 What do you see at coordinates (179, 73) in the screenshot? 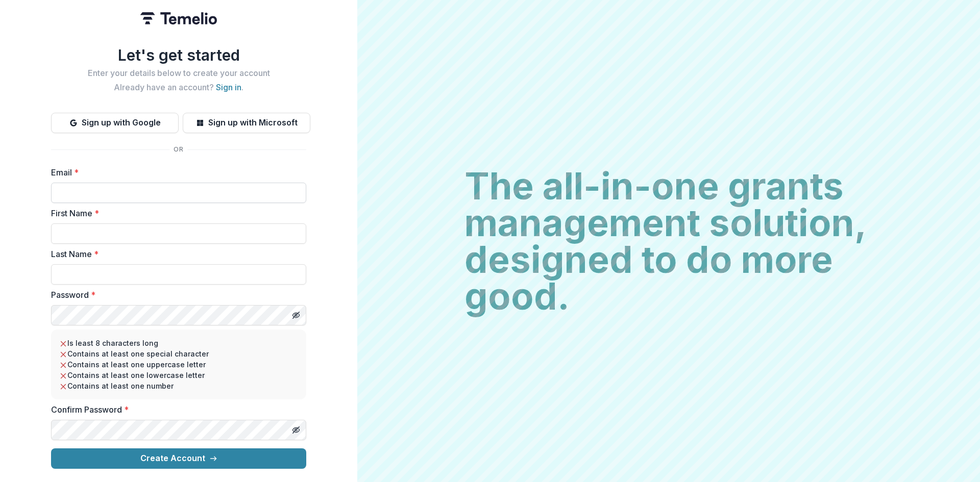
I see `h2: Enter your details below to create your account` at bounding box center [179, 73].